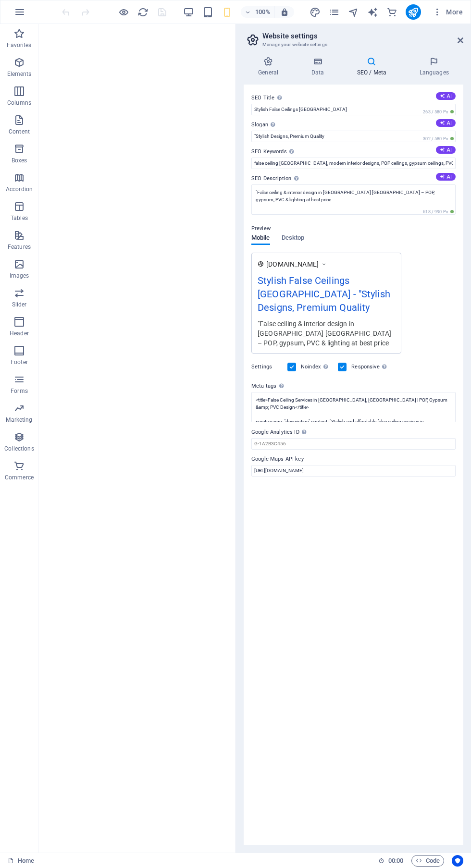 The image size is (471, 868). What do you see at coordinates (458, 861) in the screenshot?
I see `button: Usercentrics` at bounding box center [458, 861].